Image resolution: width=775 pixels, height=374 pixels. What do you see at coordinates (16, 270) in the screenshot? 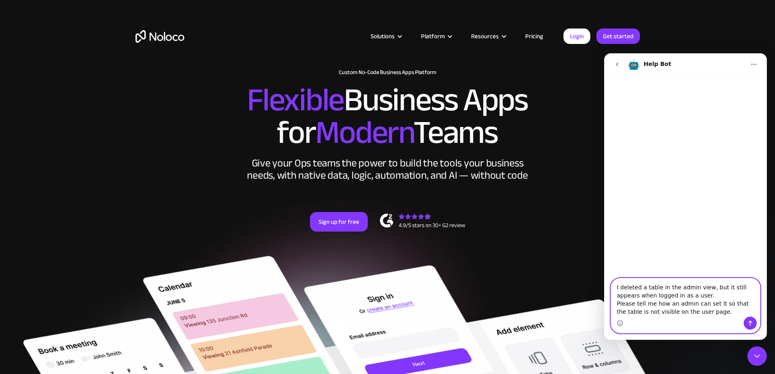
I see `button: Emoji picker` at bounding box center [16, 270].